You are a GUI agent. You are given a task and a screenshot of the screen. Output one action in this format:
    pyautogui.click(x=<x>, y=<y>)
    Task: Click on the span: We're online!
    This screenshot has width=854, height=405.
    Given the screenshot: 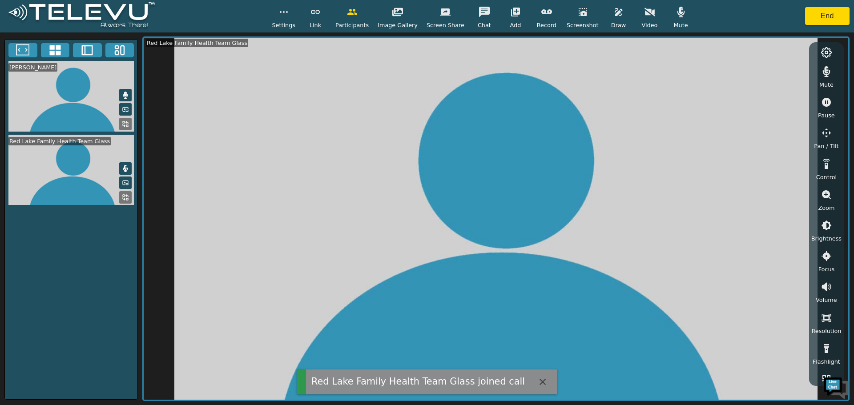 What is the action you would take?
    pyautogui.click(x=87, y=157)
    